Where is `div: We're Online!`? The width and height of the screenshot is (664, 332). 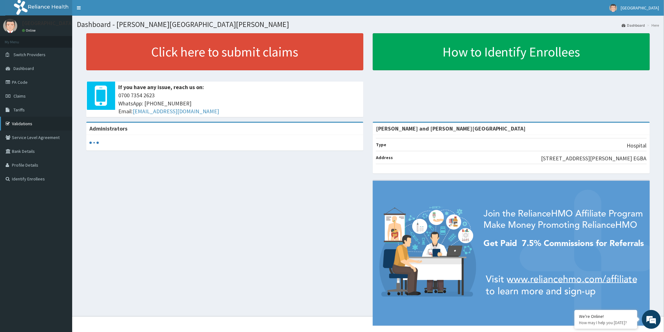 div: We're Online! is located at coordinates (606, 316).